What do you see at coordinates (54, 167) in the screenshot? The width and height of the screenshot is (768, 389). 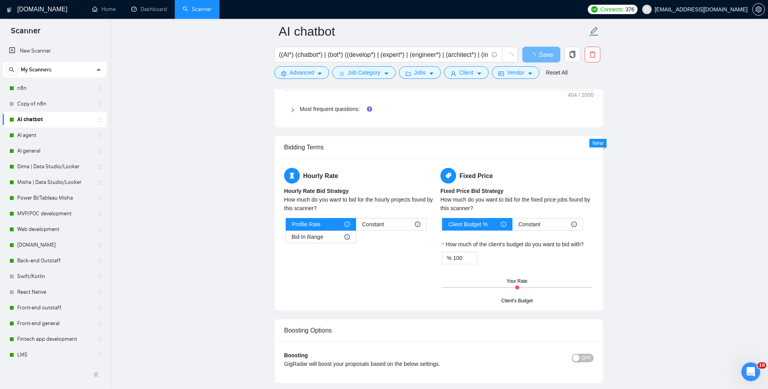 I see `a: Dima | Data Studio/Looker` at bounding box center [54, 167].